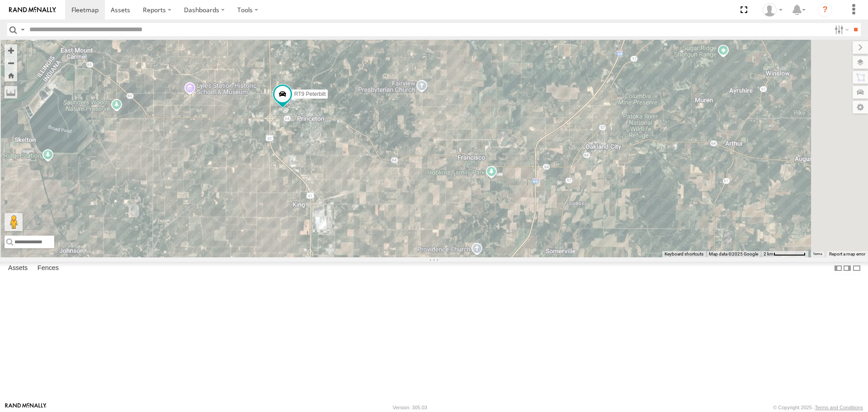 The width and height of the screenshot is (868, 412). What do you see at coordinates (841, 29) in the screenshot?
I see `label: Search Filter Options` at bounding box center [841, 29].